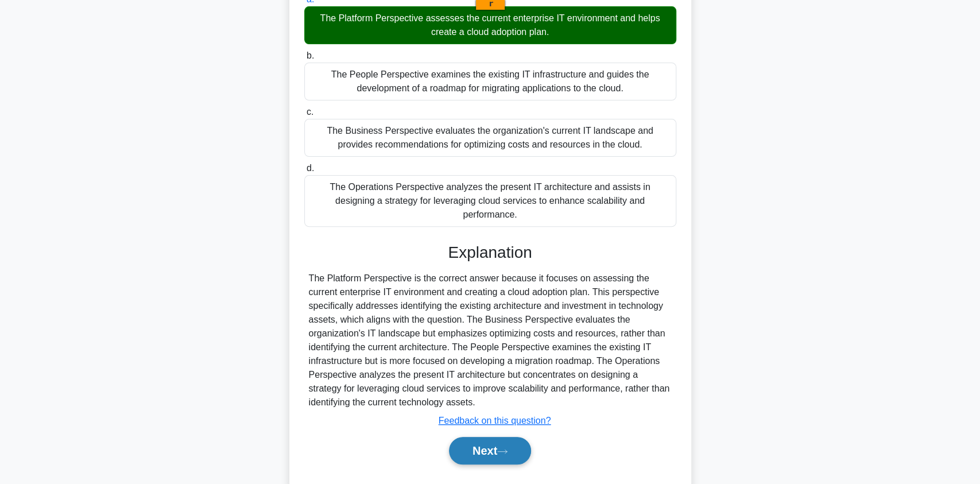 The height and width of the screenshot is (484, 980). What do you see at coordinates (204, 7) in the screenshot?
I see `input: ASIN` at bounding box center [204, 7].